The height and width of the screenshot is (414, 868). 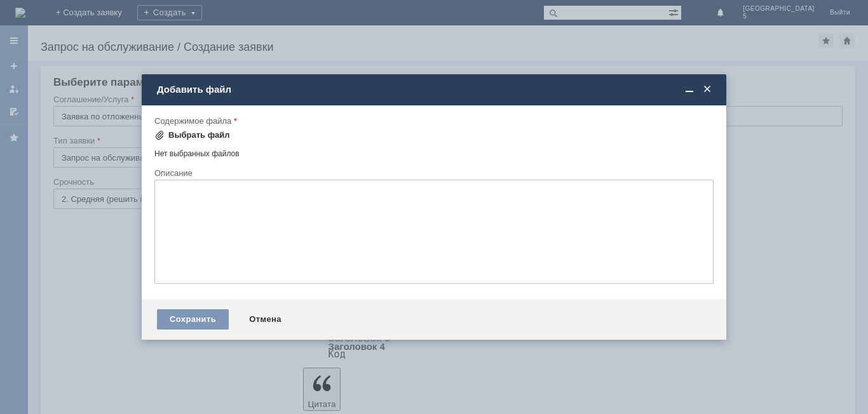 I want to click on div: Выбрать файл, so click(x=199, y=135).